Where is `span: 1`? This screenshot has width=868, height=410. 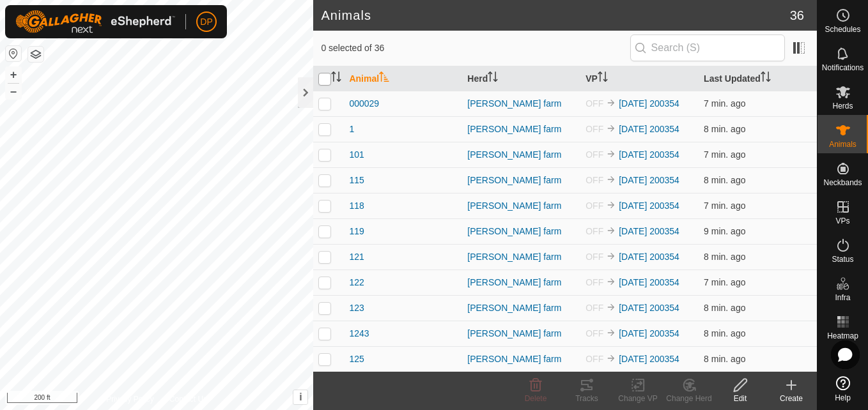
span: 1 is located at coordinates (351, 129).